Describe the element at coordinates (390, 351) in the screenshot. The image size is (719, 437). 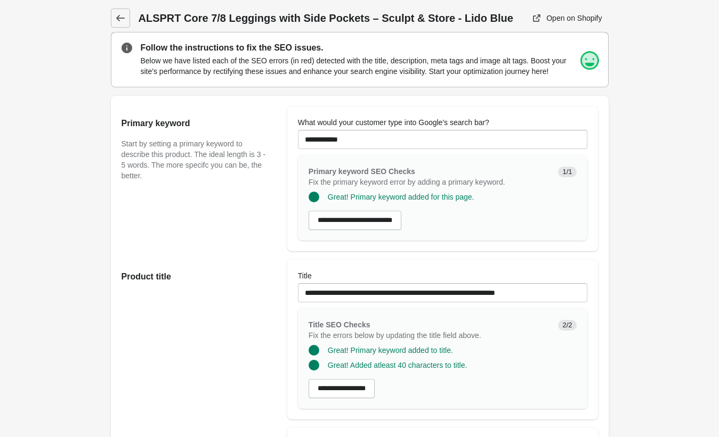
I see `span: Great! Primary keyword added to title.` at that location.